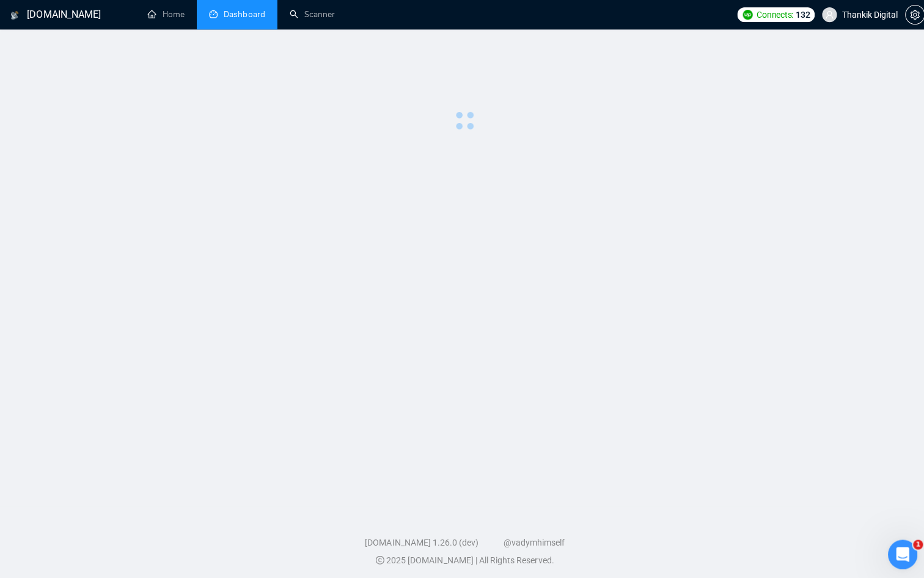 Image resolution: width=924 pixels, height=578 pixels. Describe the element at coordinates (910, 14) in the screenshot. I see `a: setting` at that location.